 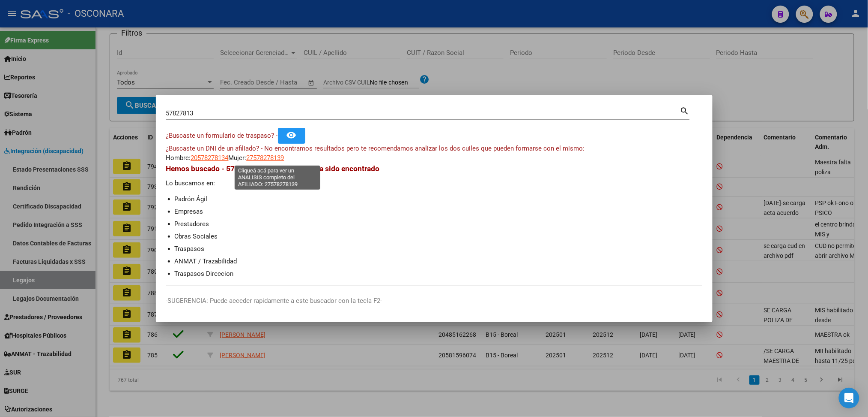 I want to click on mat-icon: remove_red_eye, so click(x=292, y=135).